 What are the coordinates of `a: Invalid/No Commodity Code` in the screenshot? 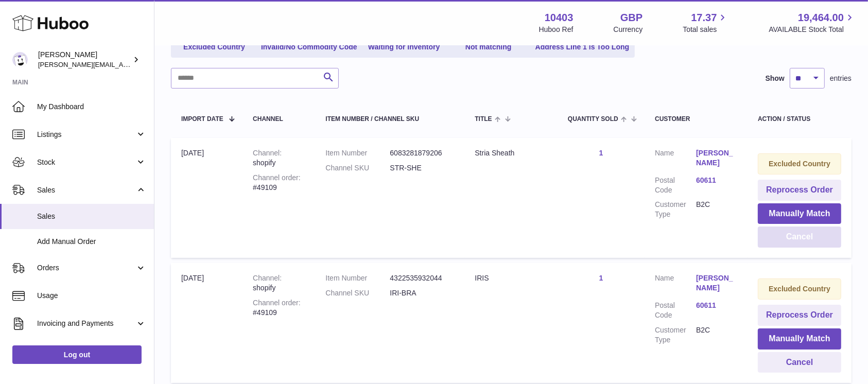 It's located at (309, 47).